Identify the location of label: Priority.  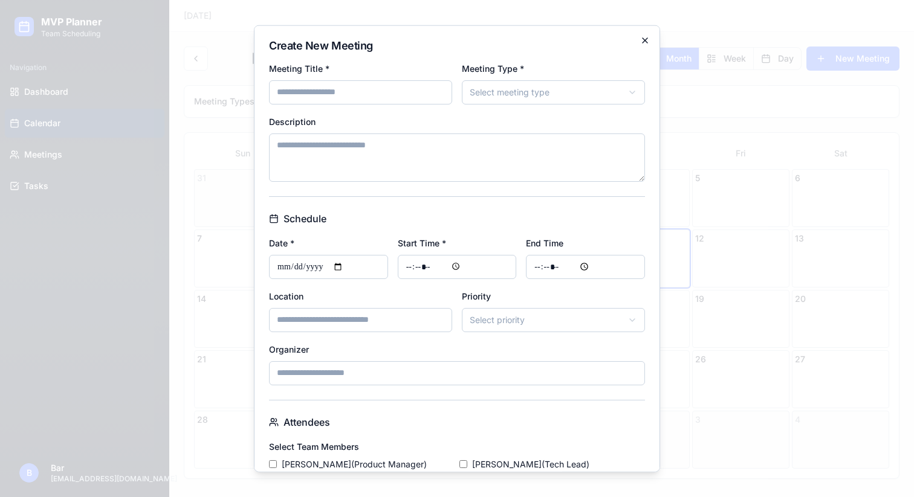
(476, 295).